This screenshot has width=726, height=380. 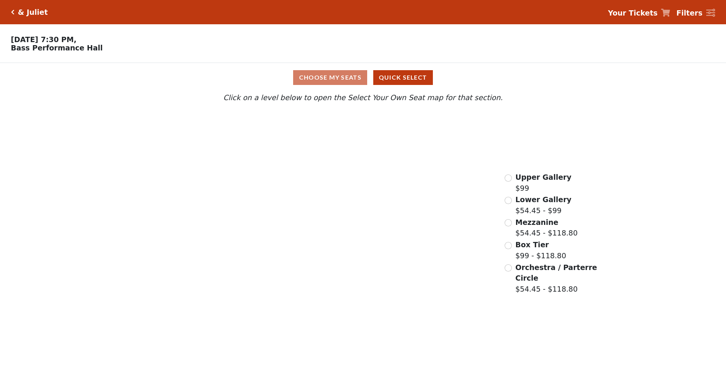 I want to click on a: Filters, so click(x=695, y=13).